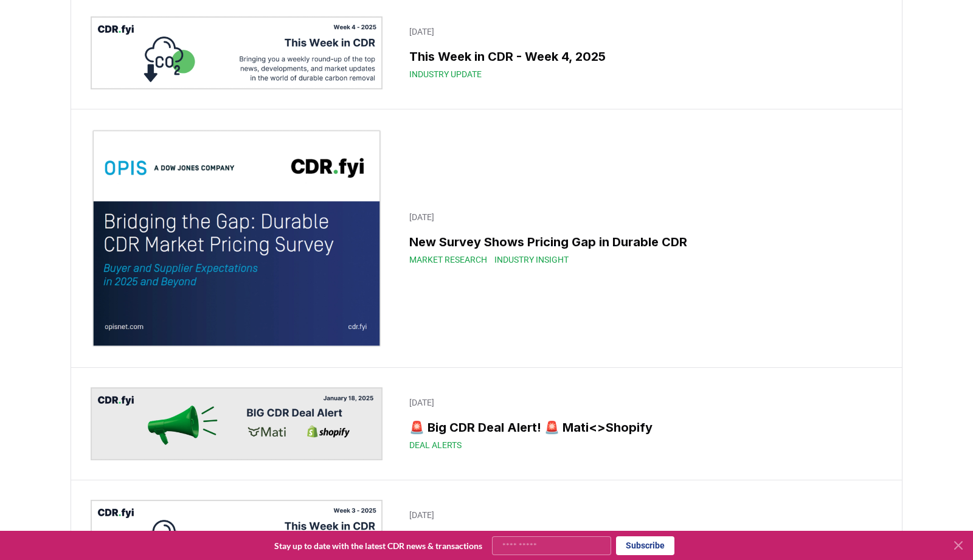 Image resolution: width=973 pixels, height=560 pixels. I want to click on img: This Week in CDR - Week 4, 2025 blog post image, so click(237, 53).